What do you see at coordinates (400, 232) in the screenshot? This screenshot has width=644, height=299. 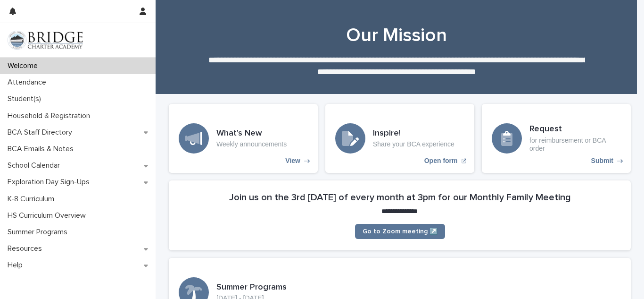 I see `span: Go to Zoom meeting ↗️` at bounding box center [400, 232].